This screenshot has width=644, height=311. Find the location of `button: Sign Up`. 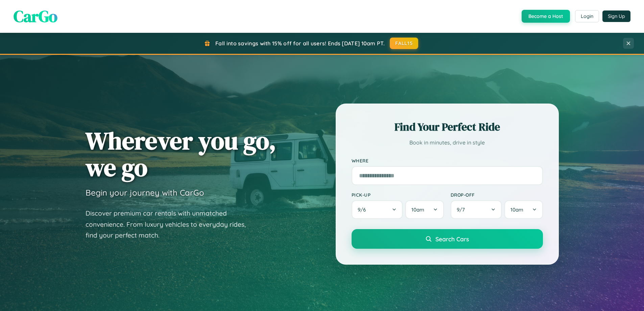

button: Sign Up is located at coordinates (616, 16).